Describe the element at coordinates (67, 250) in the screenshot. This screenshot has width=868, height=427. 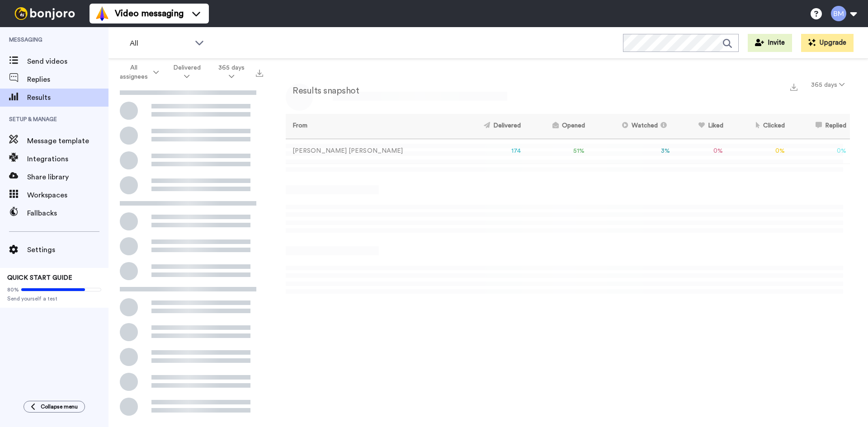
I see `span: Settings` at that location.